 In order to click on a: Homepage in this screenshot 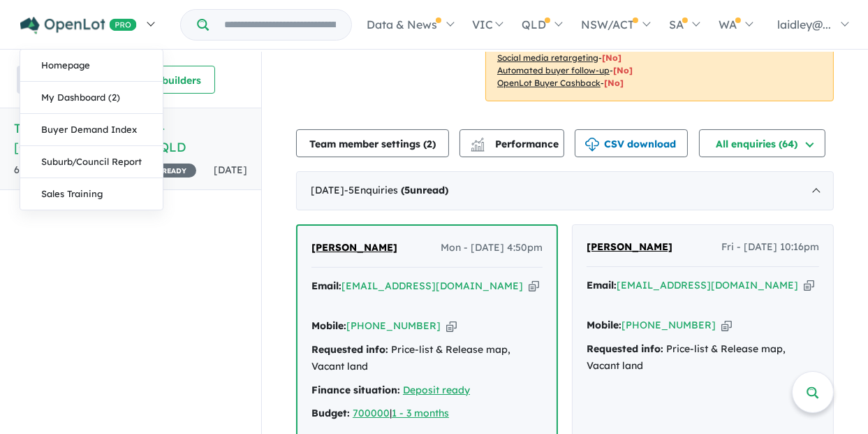, I will do `click(92, 65)`.